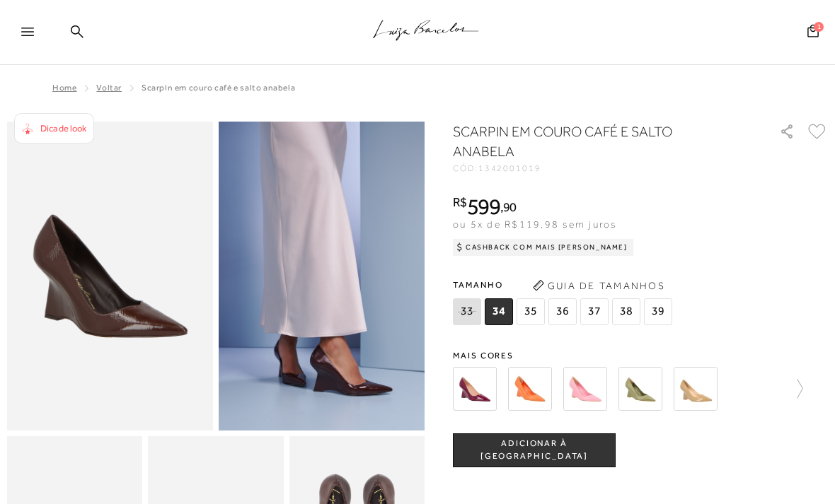 Image resolution: width=835 pixels, height=504 pixels. I want to click on span: SCARPIN EM COURO CAFÉ E SALTO ANABELA, so click(218, 88).